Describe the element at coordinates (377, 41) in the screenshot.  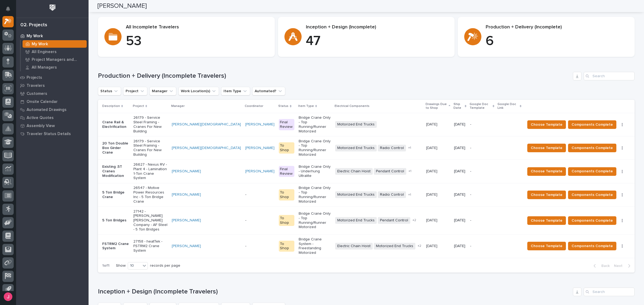
I see `p: 47` at that location.